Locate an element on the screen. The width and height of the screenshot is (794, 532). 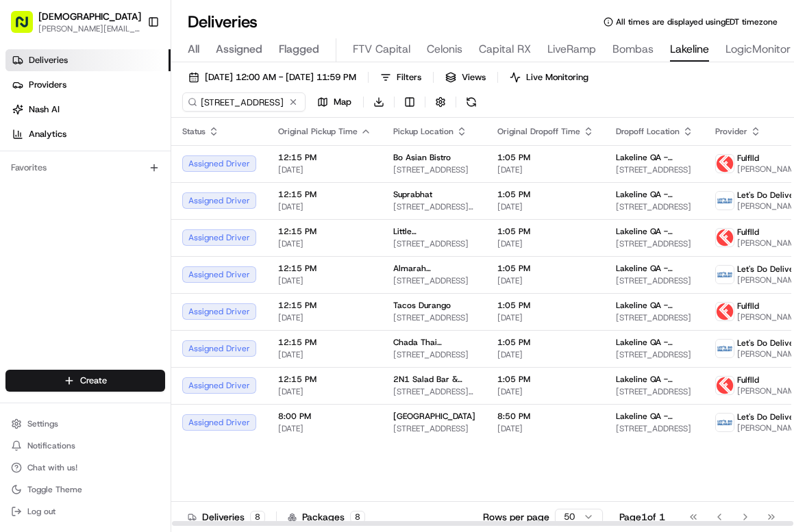
span: Original Pickup Time is located at coordinates (318, 132).